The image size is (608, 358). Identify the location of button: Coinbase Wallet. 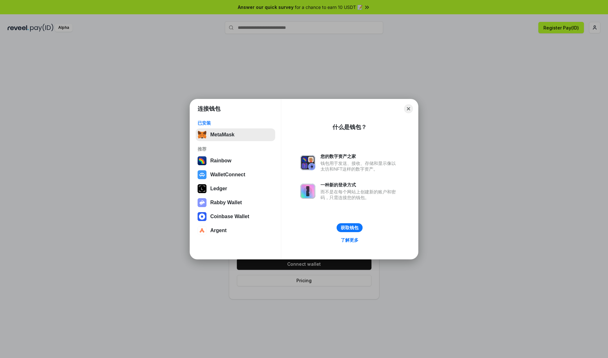
(235, 216).